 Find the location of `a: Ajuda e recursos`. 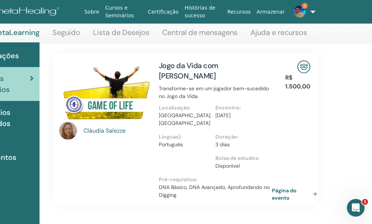

a: Ajuda e recursos is located at coordinates (278, 35).